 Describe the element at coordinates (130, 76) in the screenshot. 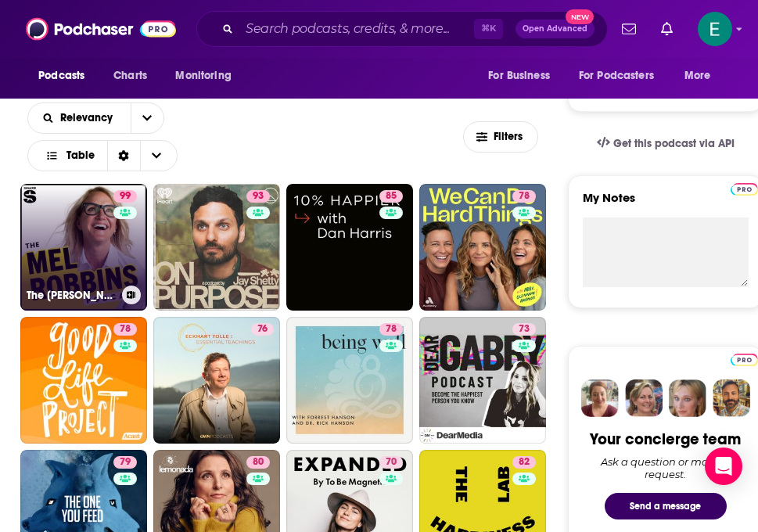

I see `a: Charts` at that location.